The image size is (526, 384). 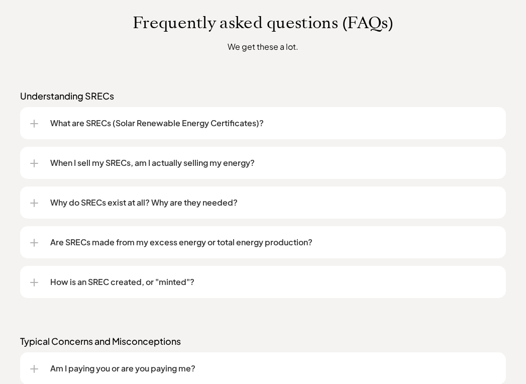 I want to click on p: How is an SREC created, or "minted"?, so click(x=273, y=282).